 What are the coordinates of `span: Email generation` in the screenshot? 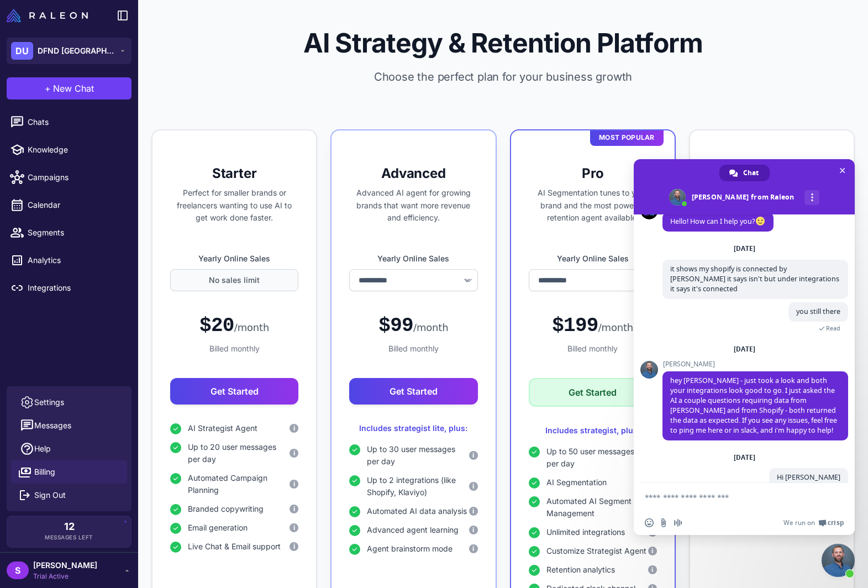 It's located at (218, 528).